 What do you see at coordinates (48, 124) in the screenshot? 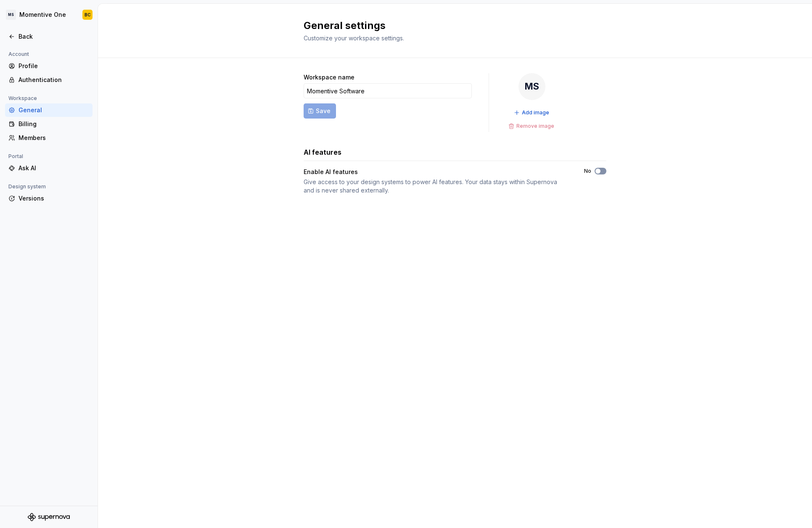
I see `a: Billing` at bounding box center [48, 124].